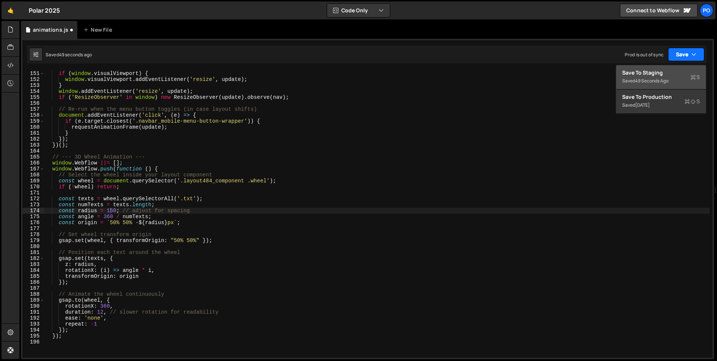 This screenshot has width=717, height=361. I want to click on div: 180, so click(33, 247).